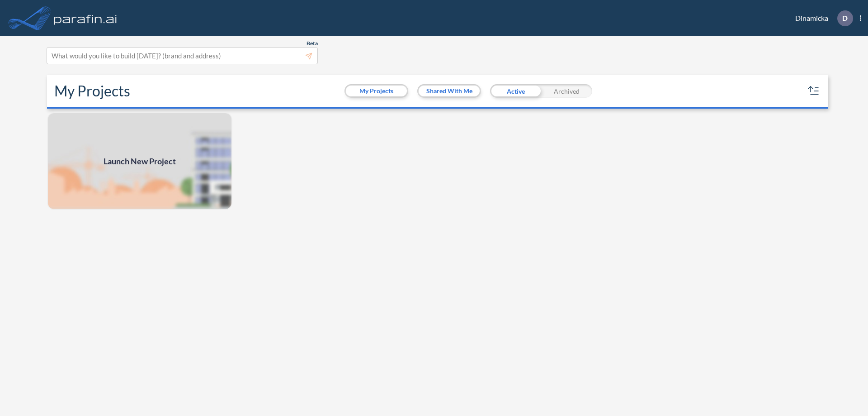 The height and width of the screenshot is (416, 868). Describe the element at coordinates (92, 91) in the screenshot. I see `h2: My Projects` at that location.